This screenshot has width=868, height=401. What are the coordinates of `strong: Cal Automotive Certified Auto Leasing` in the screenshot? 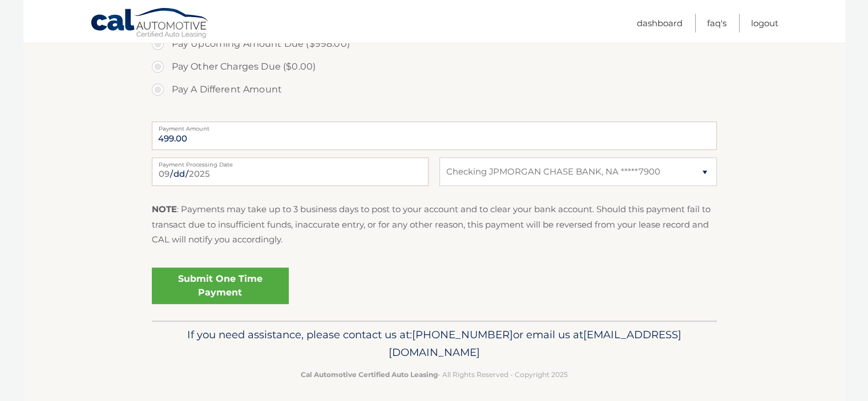 It's located at (369, 374).